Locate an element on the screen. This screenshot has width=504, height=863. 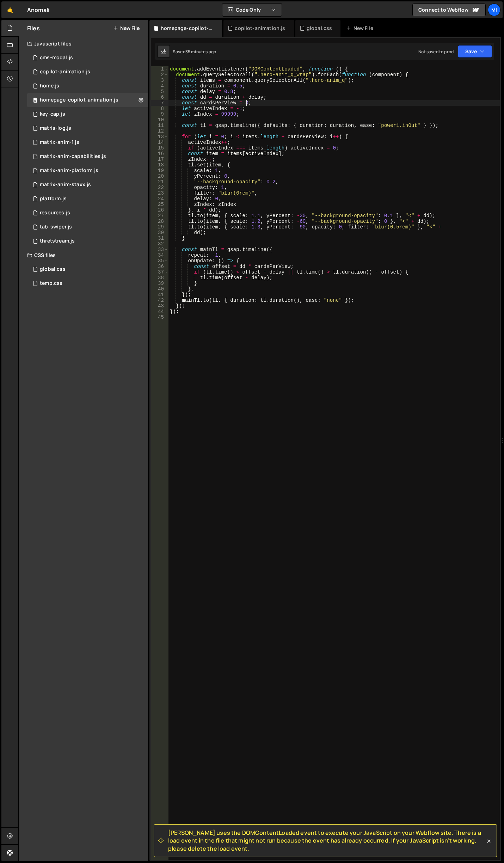
div: 28 is located at coordinates (160, 221).